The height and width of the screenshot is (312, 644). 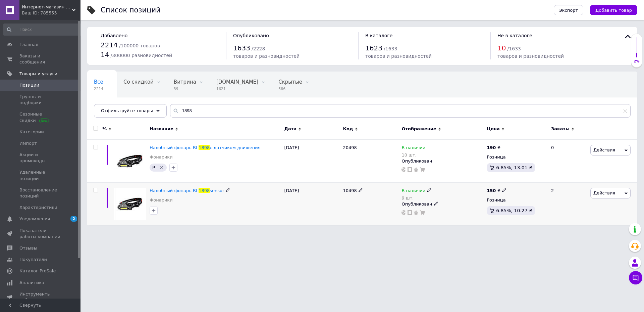 What do you see at coordinates (185, 89) in the screenshot?
I see `span: 39` at bounding box center [185, 89].